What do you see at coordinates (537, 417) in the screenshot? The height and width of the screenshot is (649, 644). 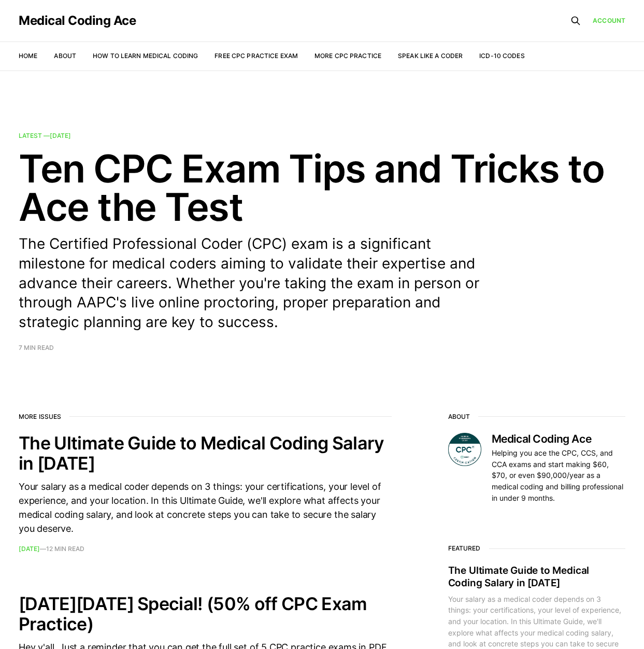 I see `h2: About` at bounding box center [537, 417].